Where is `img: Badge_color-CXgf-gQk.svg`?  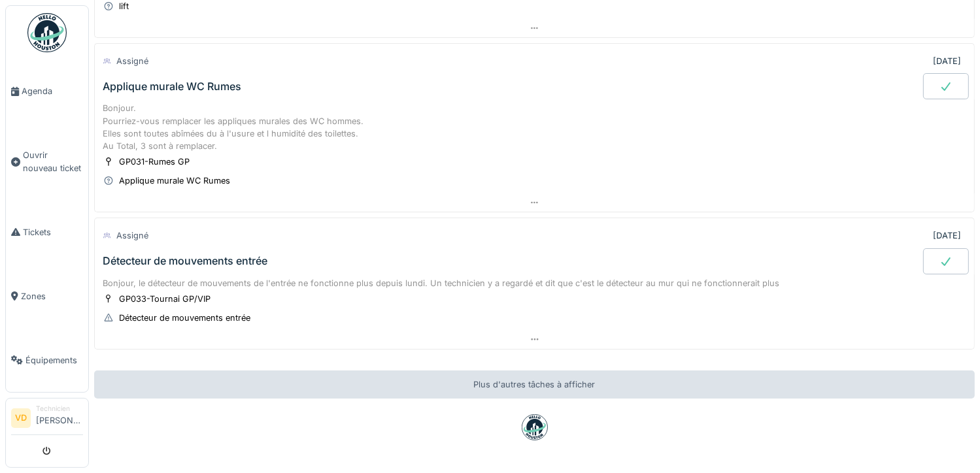 img: Badge_color-CXgf-gQk.svg is located at coordinates (47, 33).